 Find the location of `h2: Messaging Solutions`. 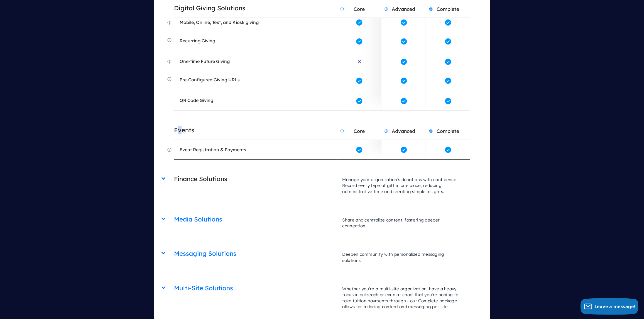

h2: Messaging Solutions is located at coordinates (256, 253).